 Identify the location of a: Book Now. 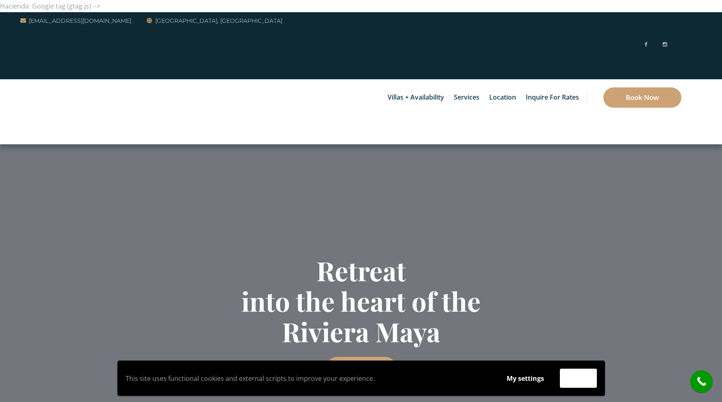
(642, 98).